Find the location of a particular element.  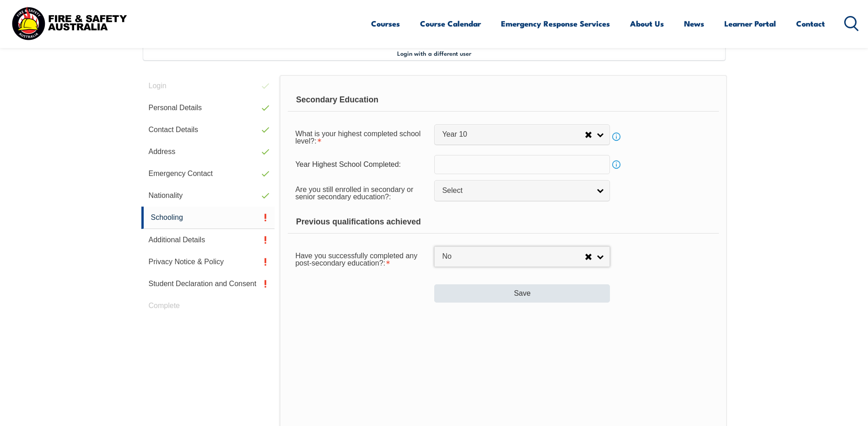

input: YYYY is located at coordinates (522, 165).